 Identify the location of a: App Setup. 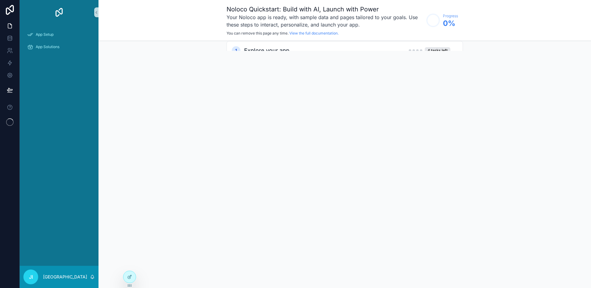
(59, 34).